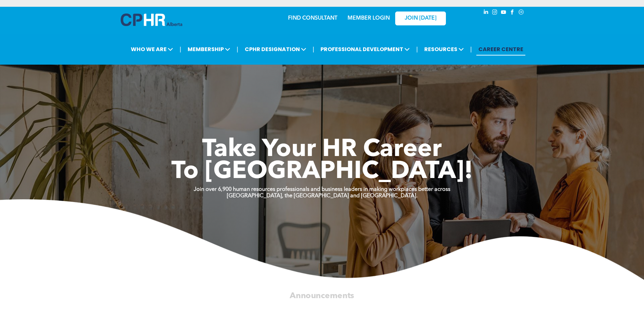  I want to click on strong: Join over 6,900 human resources professionals and business leaders in making workplaces better ac..., so click(322, 190).